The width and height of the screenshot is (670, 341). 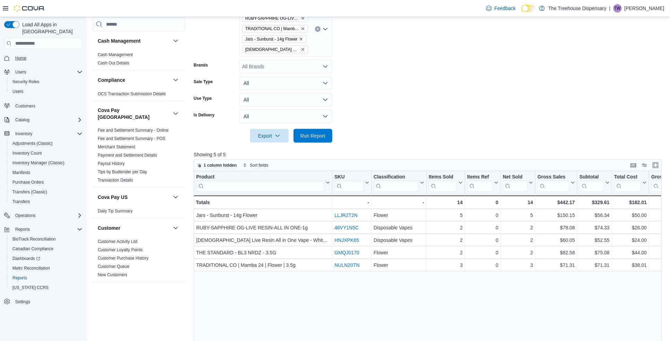 What do you see at coordinates (203, 98) in the screenshot?
I see `label: Use Type` at bounding box center [203, 98].